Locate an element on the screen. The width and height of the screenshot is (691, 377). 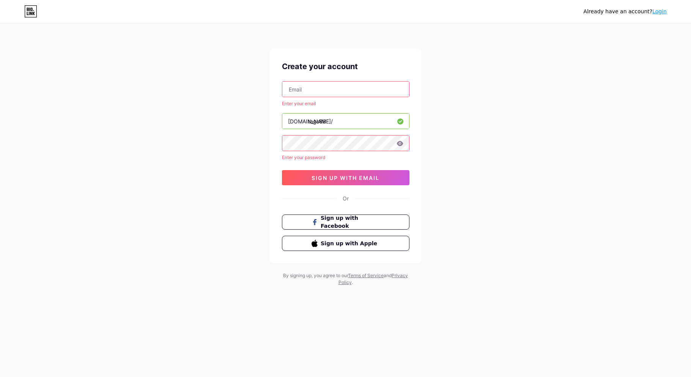
div: Enter your email is located at coordinates (346, 104).